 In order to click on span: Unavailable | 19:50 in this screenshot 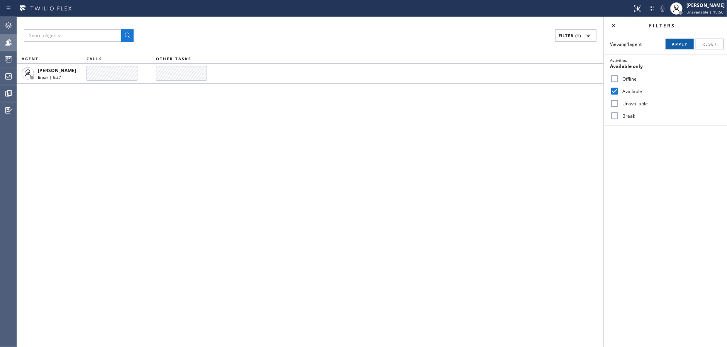, I will do `click(705, 12)`.